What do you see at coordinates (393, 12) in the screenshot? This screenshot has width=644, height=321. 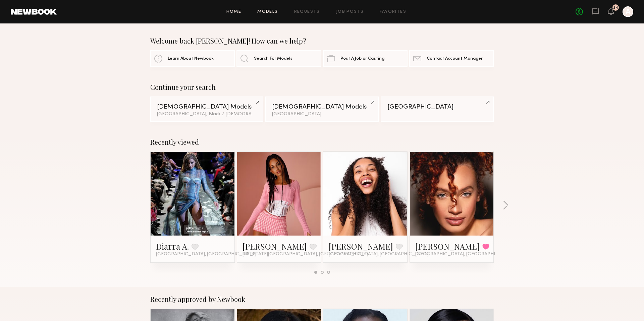 I see `a: Favorites` at bounding box center [393, 12].